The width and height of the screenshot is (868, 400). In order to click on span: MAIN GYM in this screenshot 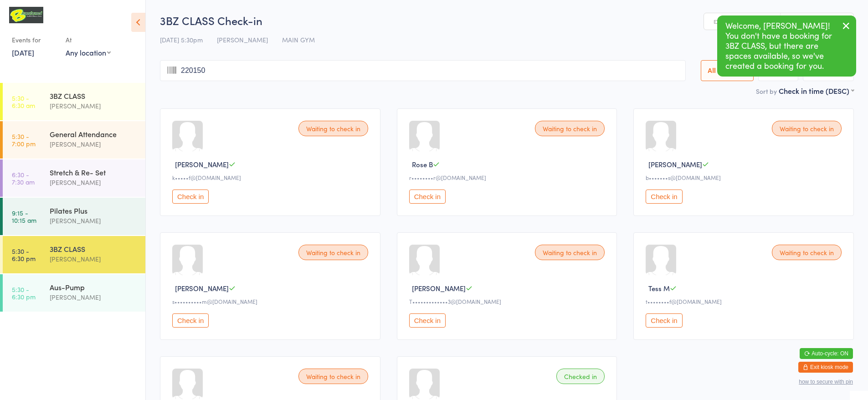, I will do `click(298, 40)`.